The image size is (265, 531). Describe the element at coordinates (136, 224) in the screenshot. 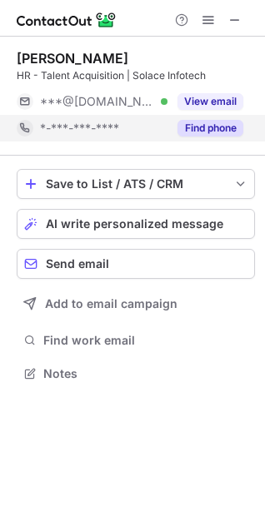

I see `button: AI write personalized message` at that location.